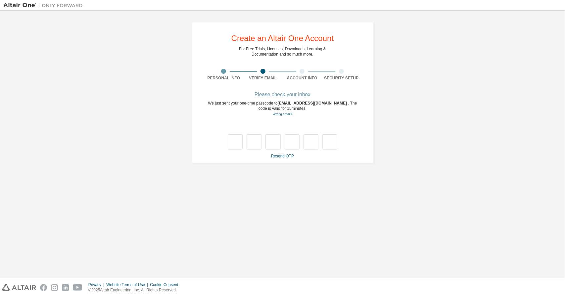 The width and height of the screenshot is (565, 297). I want to click on div: Create an Altair One Account, so click(283, 38).